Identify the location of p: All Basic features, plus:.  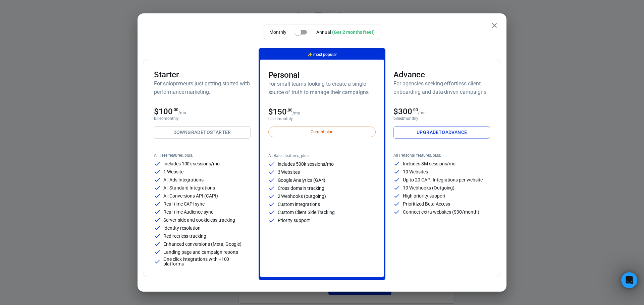
(322, 156).